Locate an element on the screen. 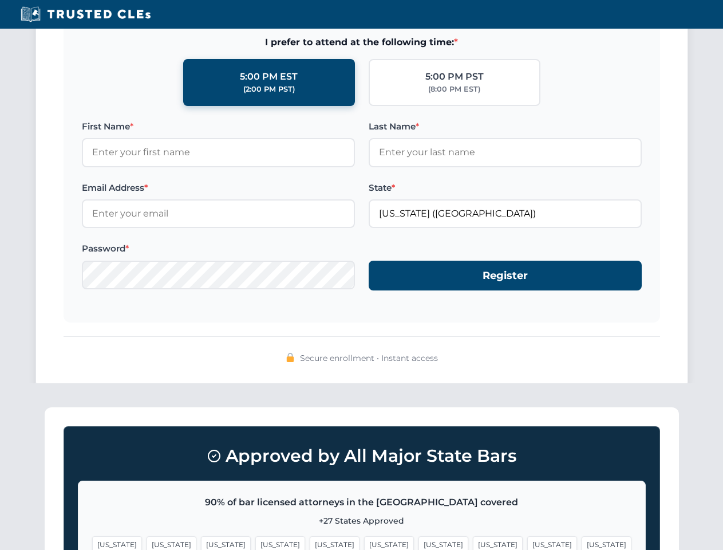 The image size is (723, 550). label: Email Address is located at coordinates (218, 188).